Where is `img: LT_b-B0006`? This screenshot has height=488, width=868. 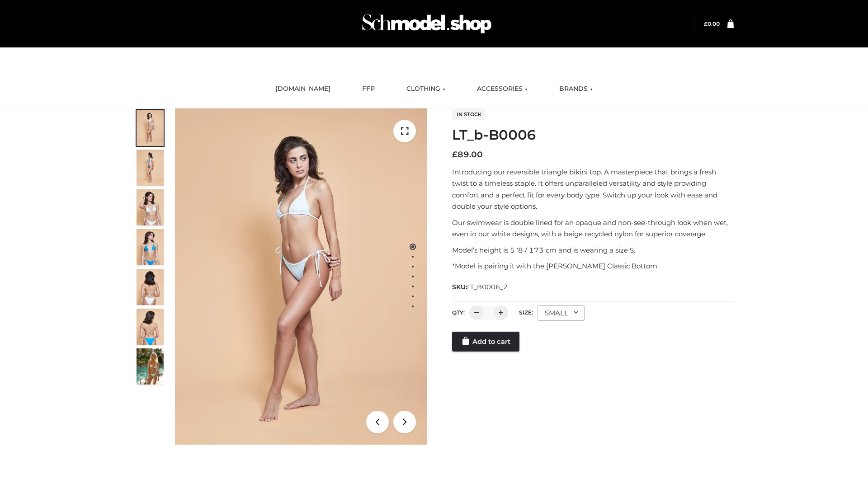
img: LT_b-B0006 is located at coordinates (301, 277).